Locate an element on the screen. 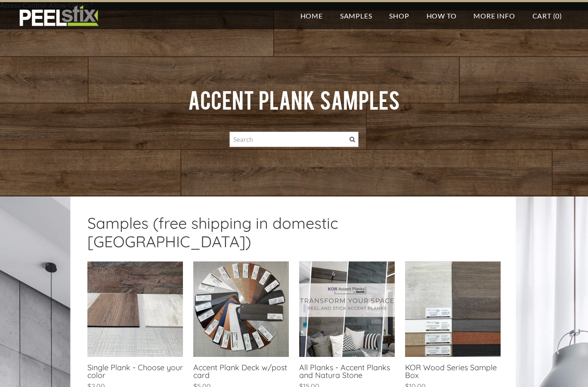 This screenshot has height=387, width=588. font: ​Accent Plank Samples is located at coordinates (294, 99).